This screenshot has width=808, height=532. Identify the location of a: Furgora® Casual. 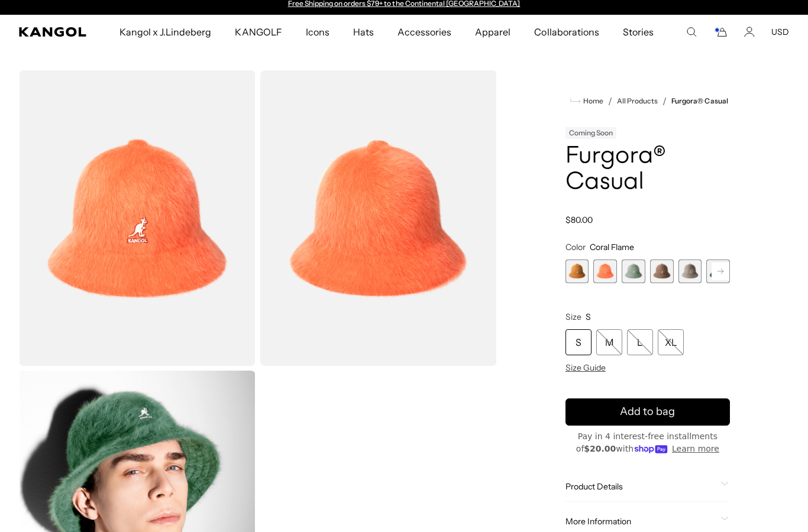
(699, 101).